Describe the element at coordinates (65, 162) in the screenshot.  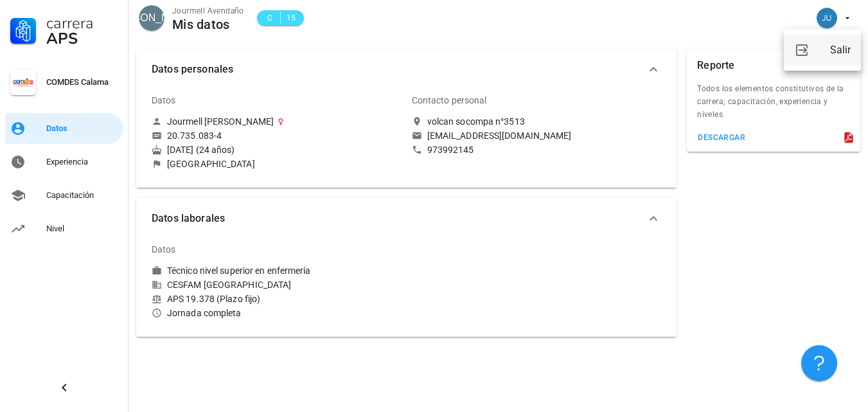
I see `a: Experiencia` at that location.